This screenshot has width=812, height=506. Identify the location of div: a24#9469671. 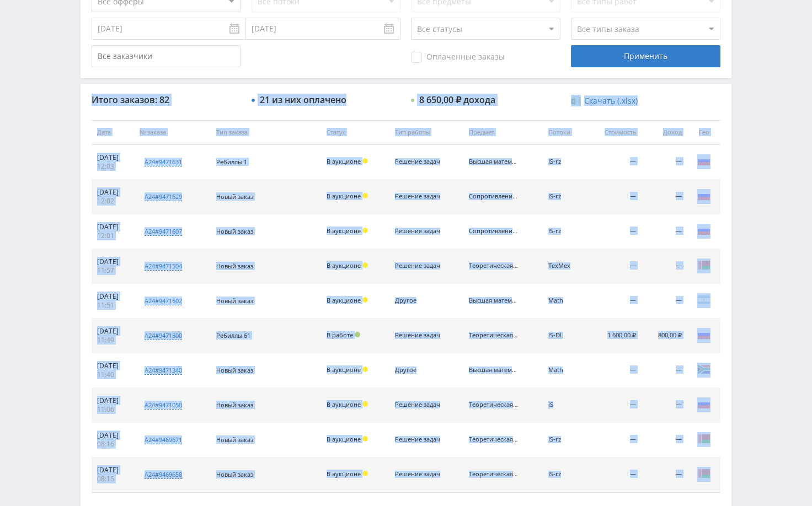
(163, 440).